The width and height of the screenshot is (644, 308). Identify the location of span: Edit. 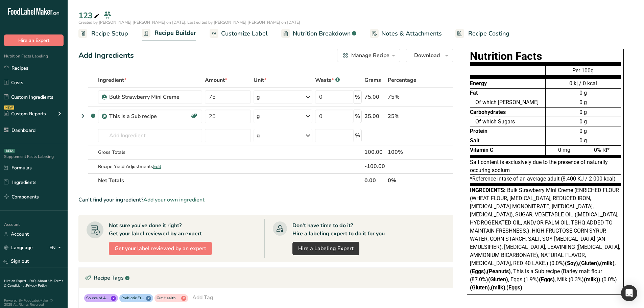
(157, 166).